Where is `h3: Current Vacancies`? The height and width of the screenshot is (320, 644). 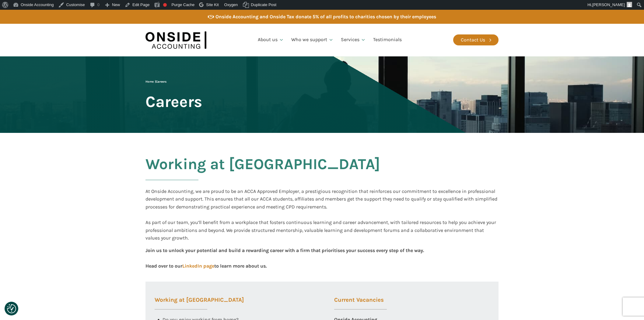
h3: Current Vacancies is located at coordinates (360, 303).